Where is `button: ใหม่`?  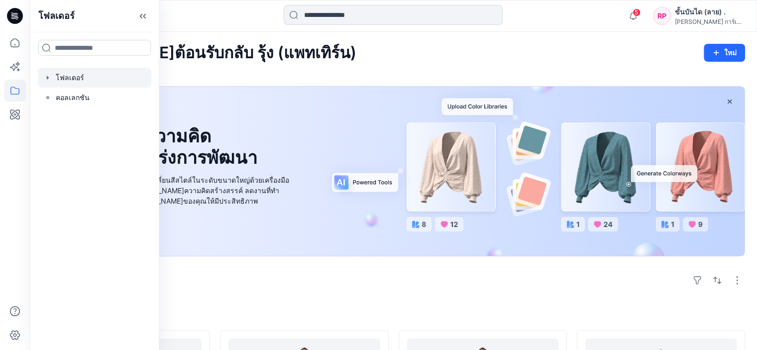 button: ใหม่ is located at coordinates (724, 53).